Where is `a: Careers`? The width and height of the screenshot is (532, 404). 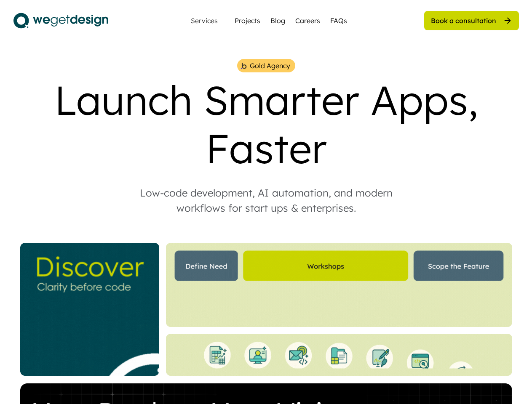 a: Careers is located at coordinates (308, 21).